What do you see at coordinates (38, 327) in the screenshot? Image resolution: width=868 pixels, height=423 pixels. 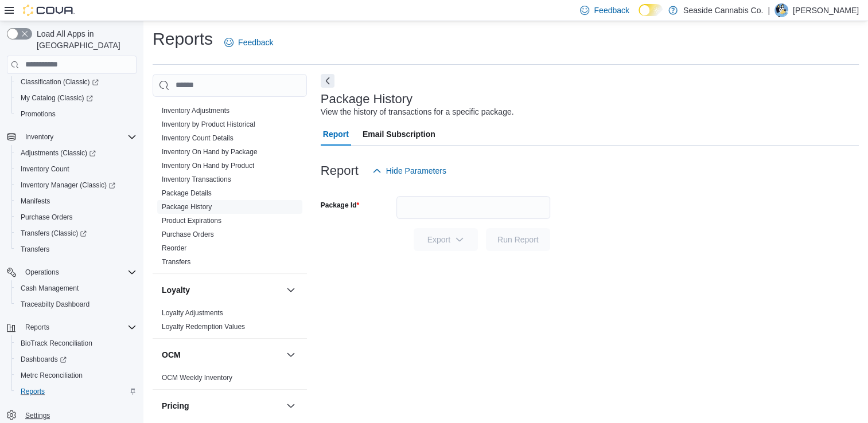 I see `button: Reports` at bounding box center [38, 327].